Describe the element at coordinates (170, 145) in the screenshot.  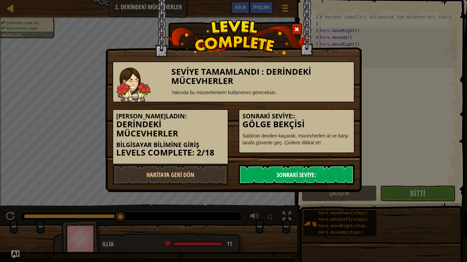
I see `h5: Bilgisayar Bilimine Giriş` at that location.